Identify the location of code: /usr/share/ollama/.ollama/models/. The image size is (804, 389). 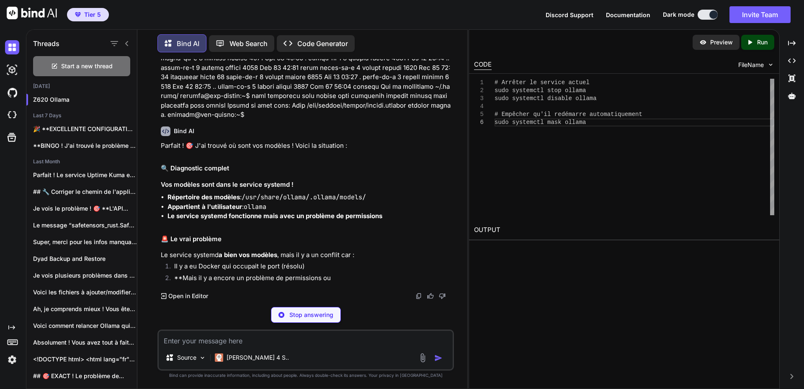
(304, 197).